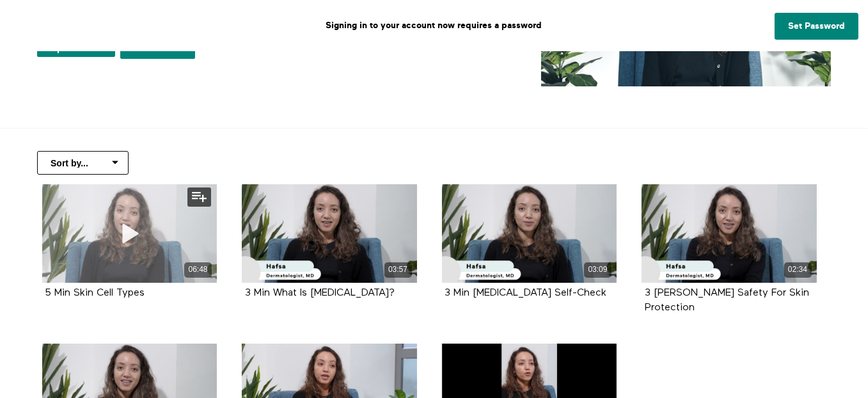 This screenshot has width=868, height=398. What do you see at coordinates (434, 26) in the screenshot?
I see `p: Signing in to your account now requires a password` at bounding box center [434, 26].